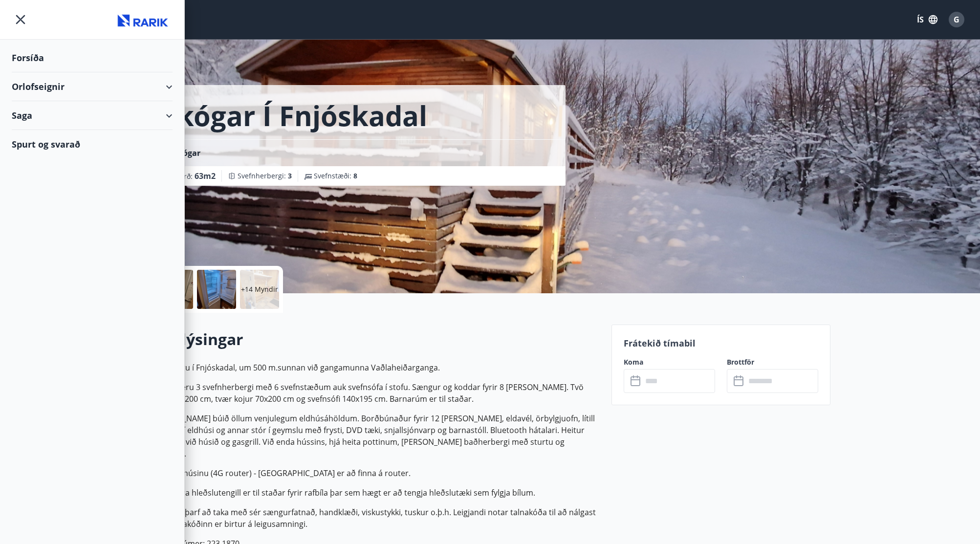  I want to click on span: Stærð :, so click(193, 176).